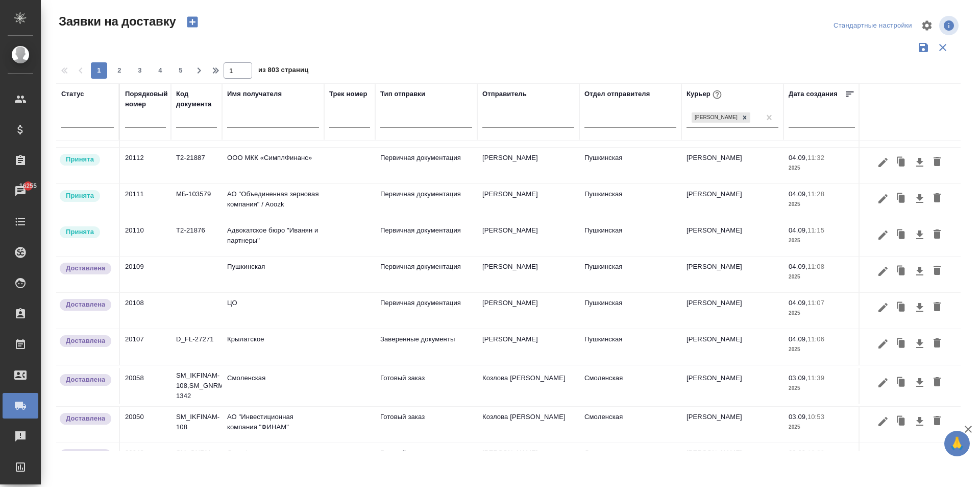 The width and height of the screenshot is (980, 487). I want to click on td: МБ-103579, so click(196, 202).